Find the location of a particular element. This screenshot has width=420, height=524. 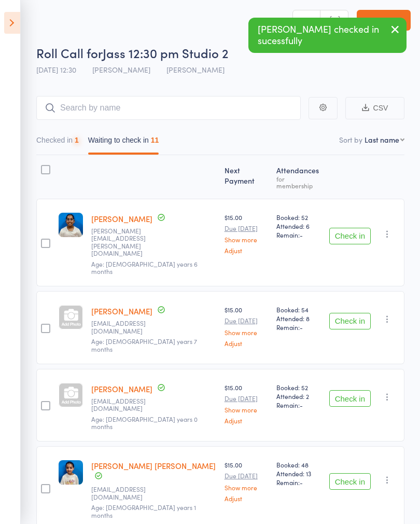

img: image1745636187.png is located at coordinates (71, 225).